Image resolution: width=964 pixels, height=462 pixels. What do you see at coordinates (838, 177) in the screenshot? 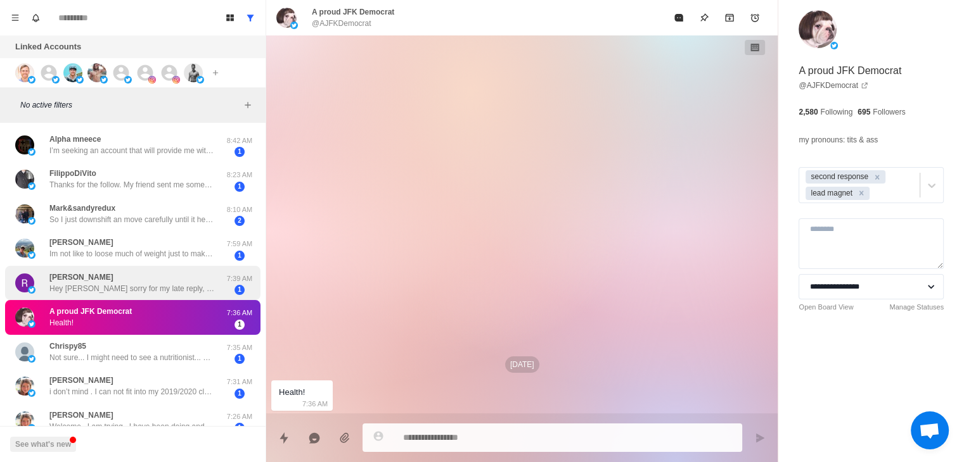
I see `div: second response` at bounding box center [838, 177].